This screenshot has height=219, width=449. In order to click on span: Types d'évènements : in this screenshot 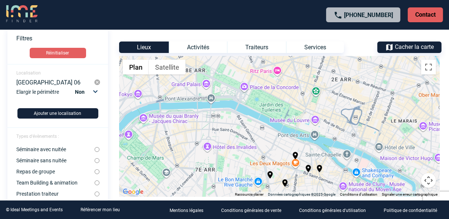, I will do `click(37, 137)`.